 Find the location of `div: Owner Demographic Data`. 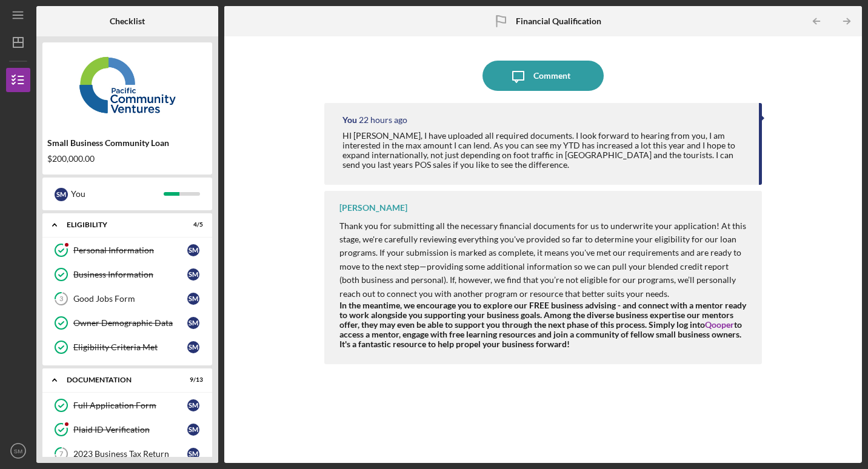

div: Owner Demographic Data is located at coordinates (130, 323).